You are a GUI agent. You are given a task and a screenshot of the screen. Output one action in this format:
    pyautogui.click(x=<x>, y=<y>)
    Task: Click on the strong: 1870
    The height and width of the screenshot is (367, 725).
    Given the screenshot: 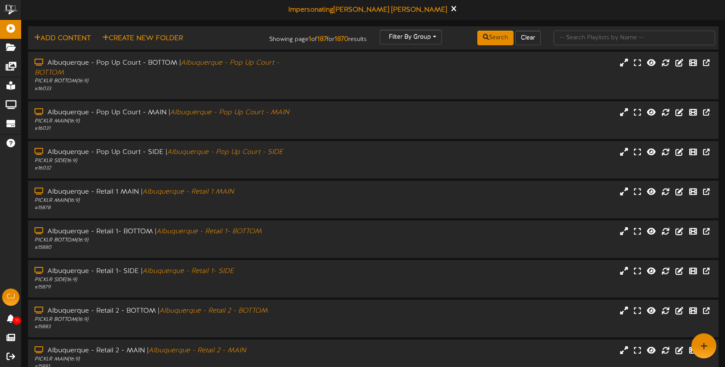 What is the action you would take?
    pyautogui.click(x=342, y=39)
    